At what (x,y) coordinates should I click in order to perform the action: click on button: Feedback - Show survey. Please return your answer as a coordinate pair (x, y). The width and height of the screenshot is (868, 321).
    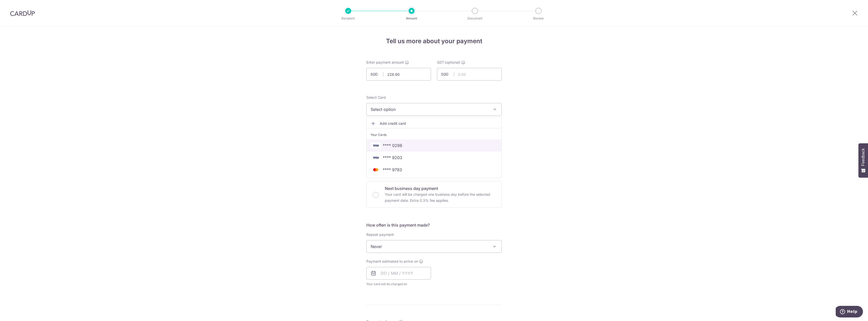
    Looking at the image, I should click on (863, 160).